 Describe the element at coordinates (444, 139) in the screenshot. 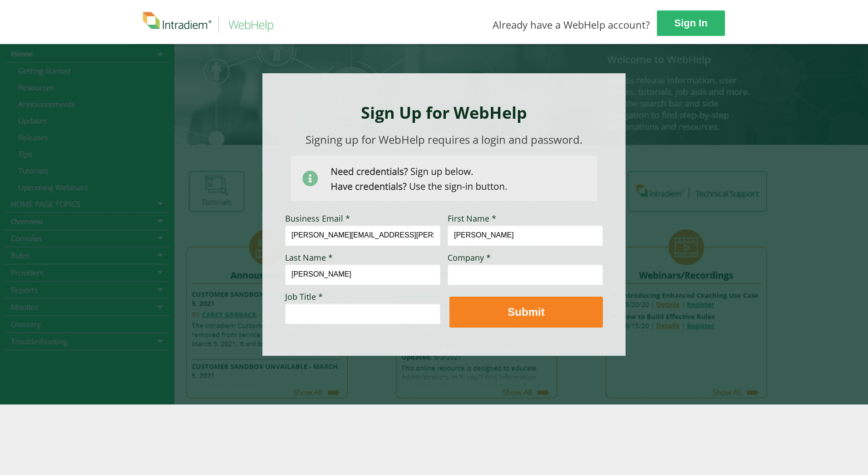

I see `span: Signing up for WebHelp requires a login and password.` at that location.